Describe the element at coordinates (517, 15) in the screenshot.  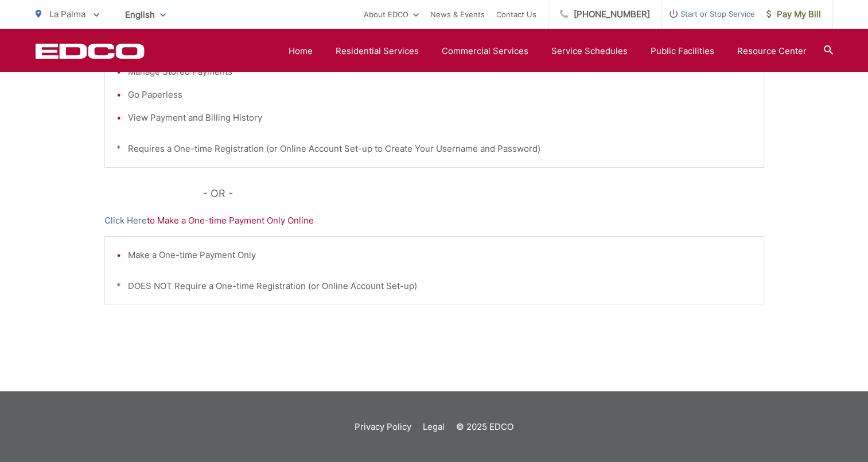
I see `a: Contact Us` at that location.